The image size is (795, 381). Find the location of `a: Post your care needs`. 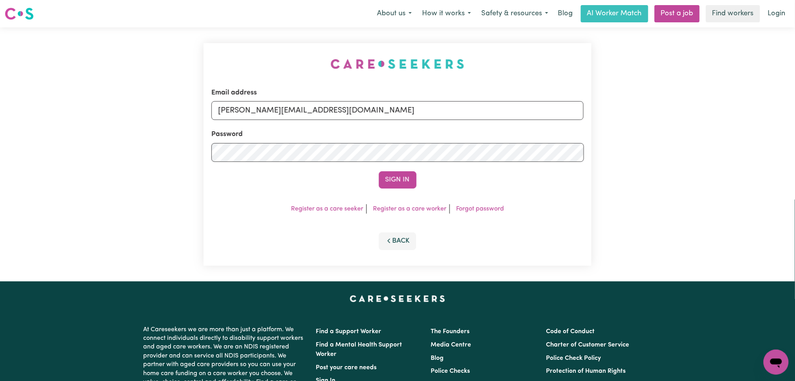

a: Post your care needs is located at coordinates (346, 368).